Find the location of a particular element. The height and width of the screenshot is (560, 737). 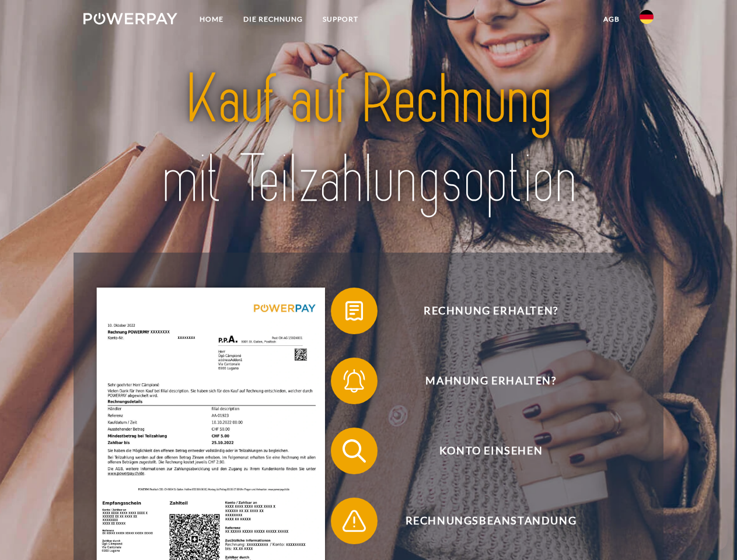

button: Rechnung erhalten? is located at coordinates (482, 311).